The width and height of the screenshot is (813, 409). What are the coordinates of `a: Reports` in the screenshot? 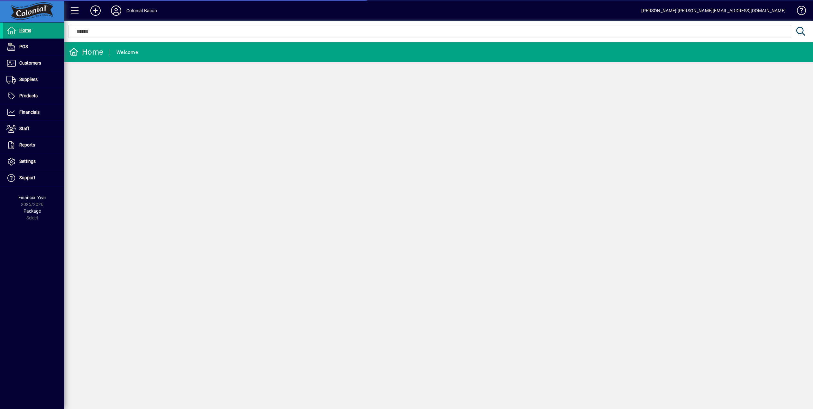 It's located at (34, 145).